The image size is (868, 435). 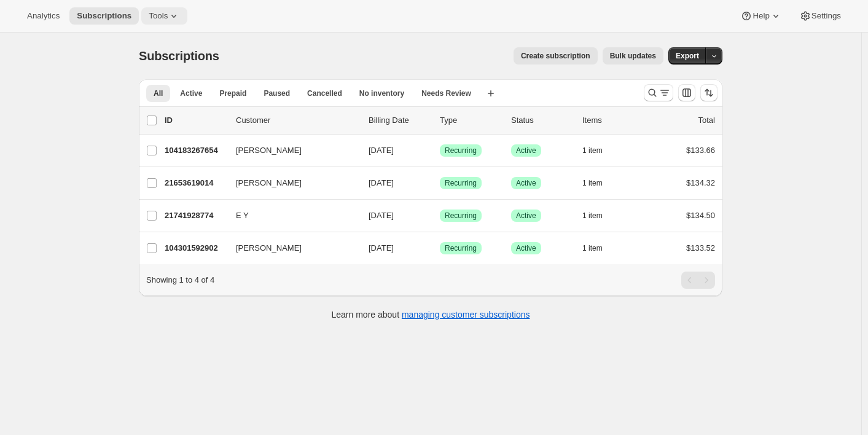 What do you see at coordinates (698, 280) in the screenshot?
I see `nav: Pagination` at bounding box center [698, 280].